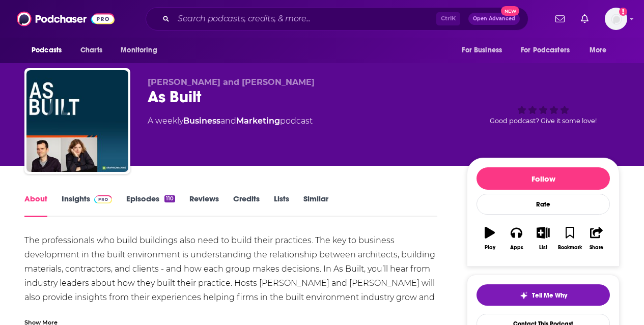 The height and width of the screenshot is (325, 644). I want to click on img: As Built, so click(78, 121).